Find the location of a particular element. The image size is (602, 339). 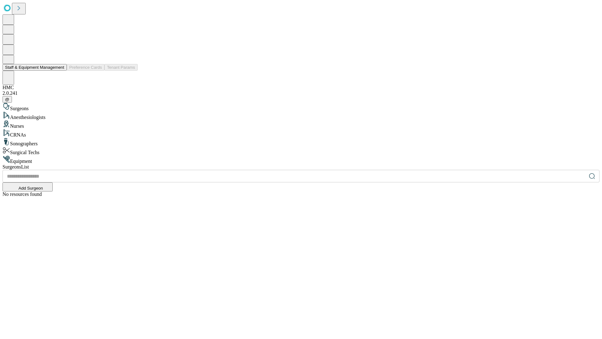

span: Add Surgeon is located at coordinates (31, 188).